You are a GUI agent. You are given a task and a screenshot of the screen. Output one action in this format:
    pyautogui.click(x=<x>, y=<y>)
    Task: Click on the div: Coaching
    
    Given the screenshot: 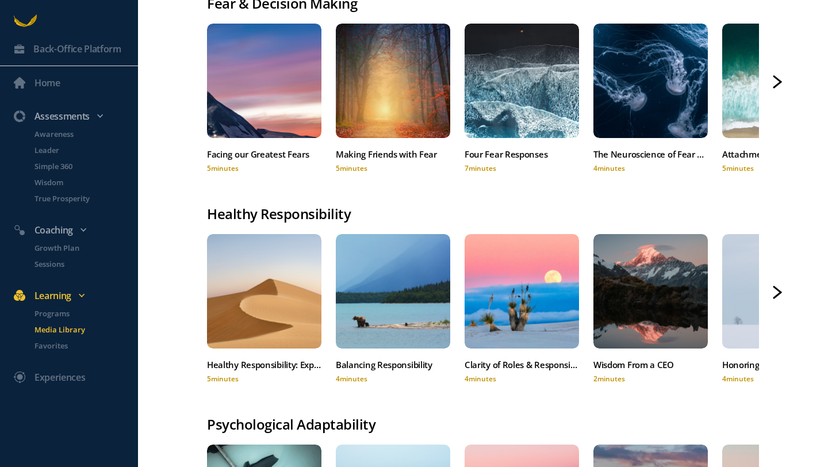 What is the action you would take?
    pyautogui.click(x=75, y=230)
    